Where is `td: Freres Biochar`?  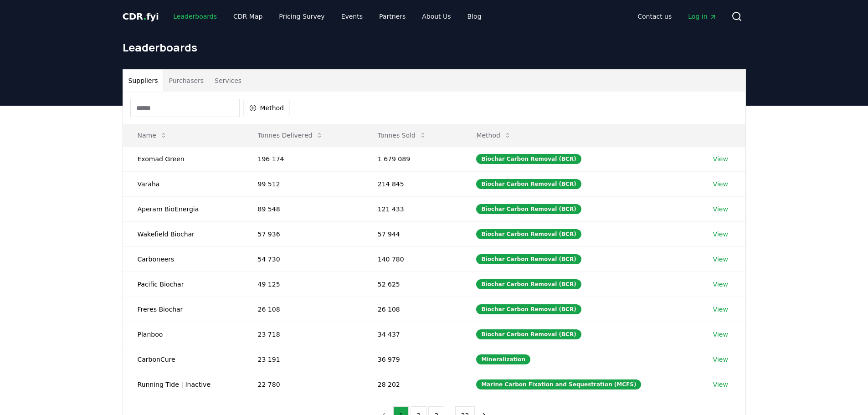
td: Freres Biochar is located at coordinates (183, 309).